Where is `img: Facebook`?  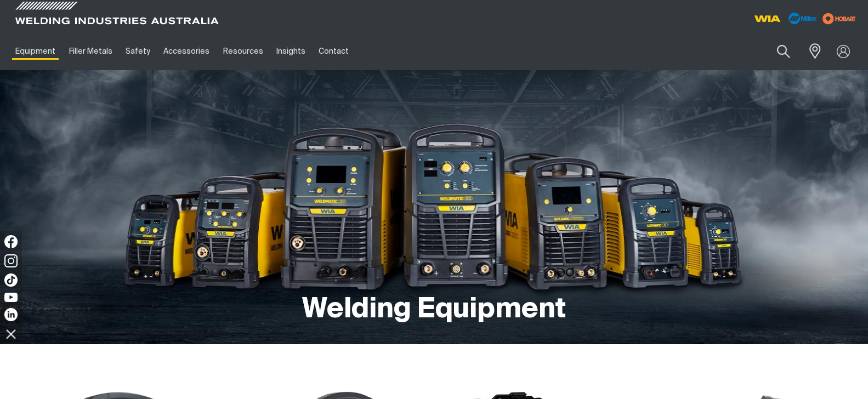
img: Facebook is located at coordinates (11, 242).